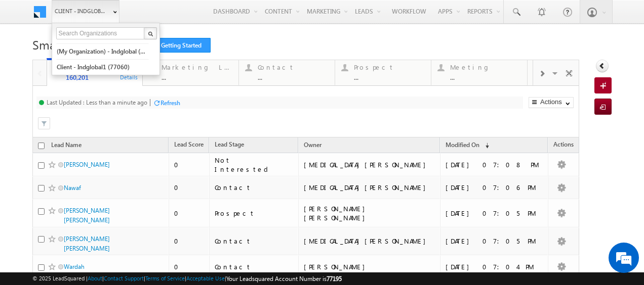  Describe the element at coordinates (65, 44) in the screenshot. I see `span: Smart Views` at that location.